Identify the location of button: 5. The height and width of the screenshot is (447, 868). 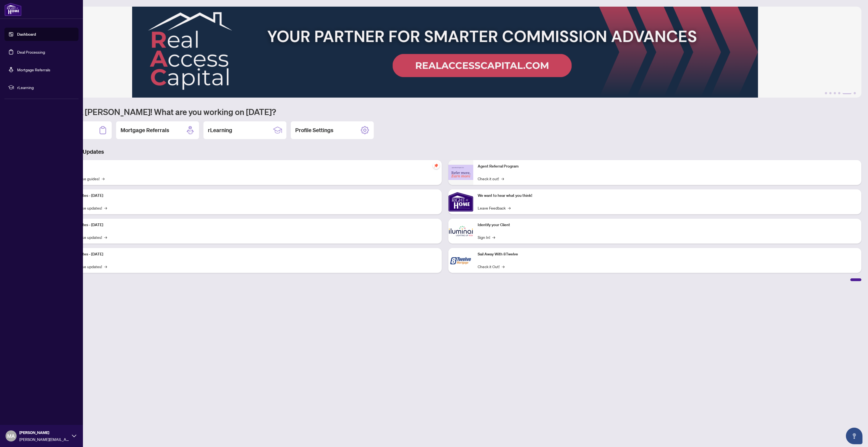
(847, 93).